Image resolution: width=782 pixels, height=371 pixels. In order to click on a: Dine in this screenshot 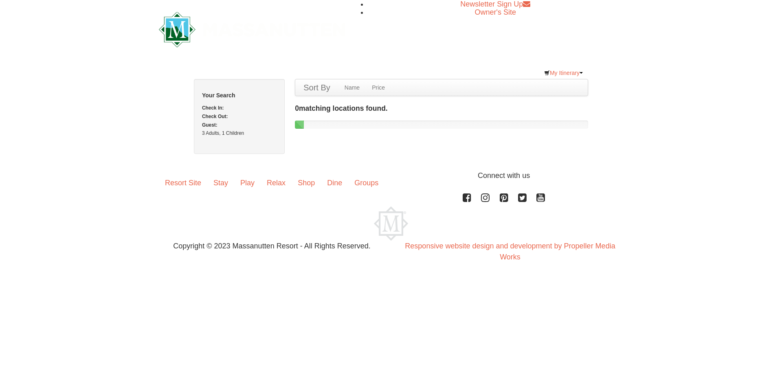, I will do `click(334, 183)`.